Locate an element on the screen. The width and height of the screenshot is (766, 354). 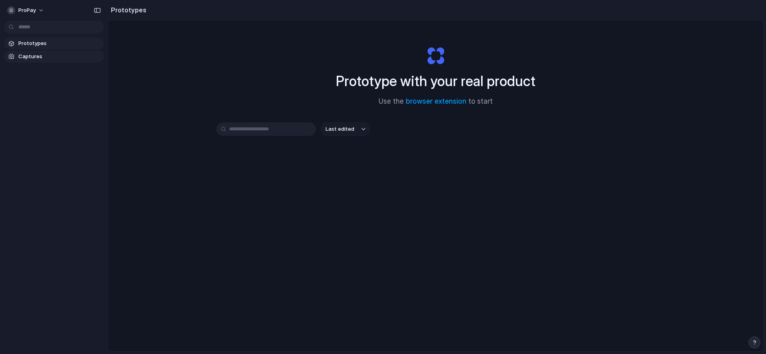
a: Captures is located at coordinates (54, 57).